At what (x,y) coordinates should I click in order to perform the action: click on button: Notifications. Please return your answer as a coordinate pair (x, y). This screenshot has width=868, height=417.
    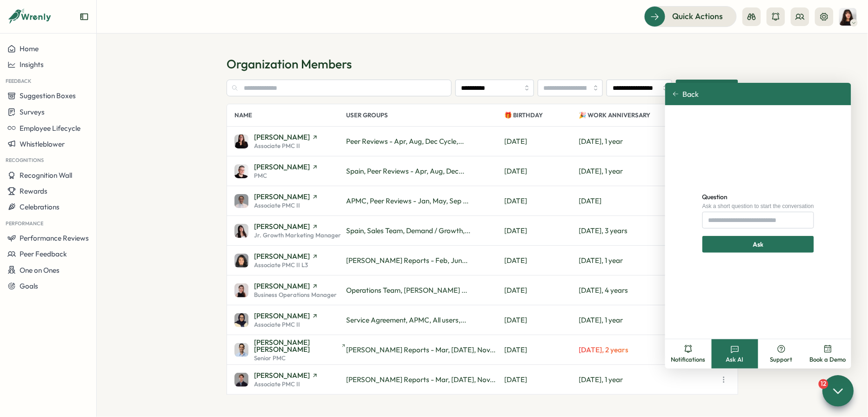
    Looking at the image, I should click on (688, 353).